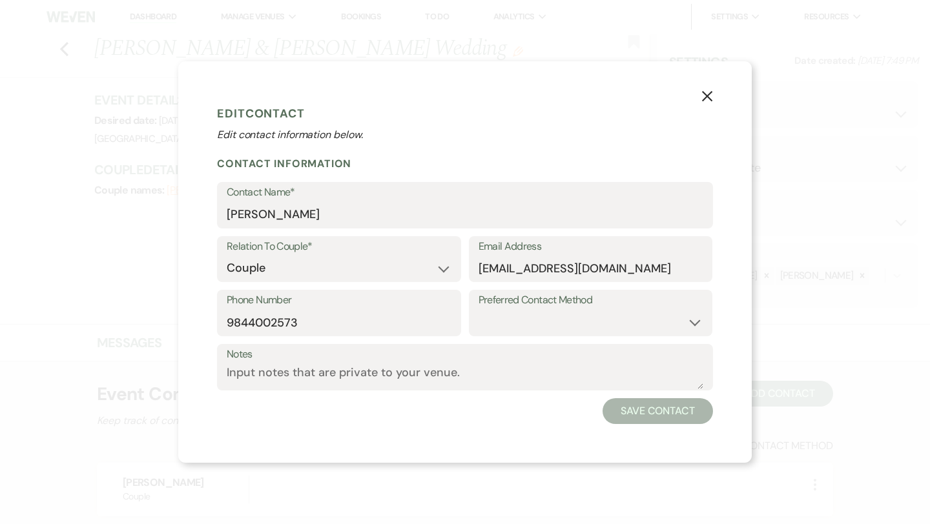  I want to click on p: Edit contact information below., so click(465, 135).